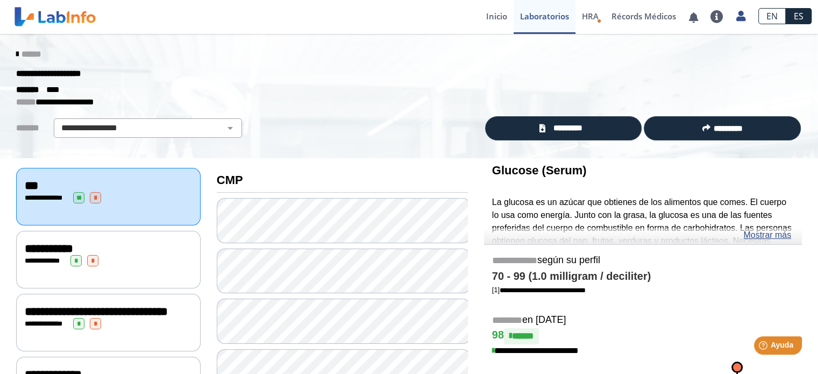 The height and width of the screenshot is (374, 818). What do you see at coordinates (643, 240) in the screenshot?
I see `p: La glucosa es un azúcar que obtienes de los alimentos que comes. El cuerpo lo usa como energía. J...` at bounding box center [643, 240].